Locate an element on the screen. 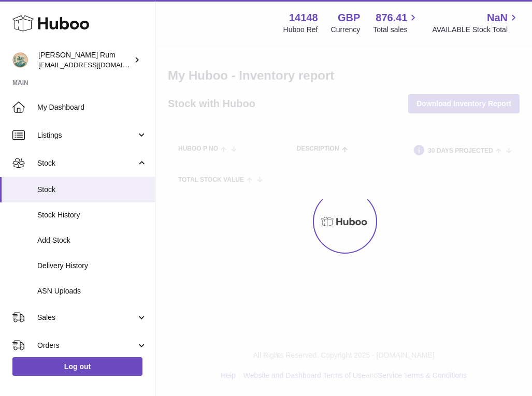 Image resolution: width=532 pixels, height=396 pixels. a: 876.41 Total sales is located at coordinates (396, 23).